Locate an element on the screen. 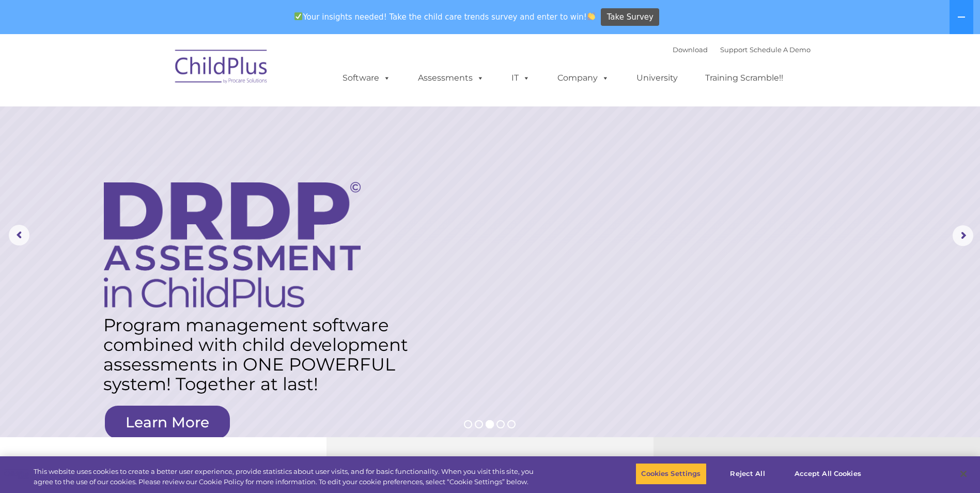 The height and width of the screenshot is (493, 980). a: Company is located at coordinates (583, 78).